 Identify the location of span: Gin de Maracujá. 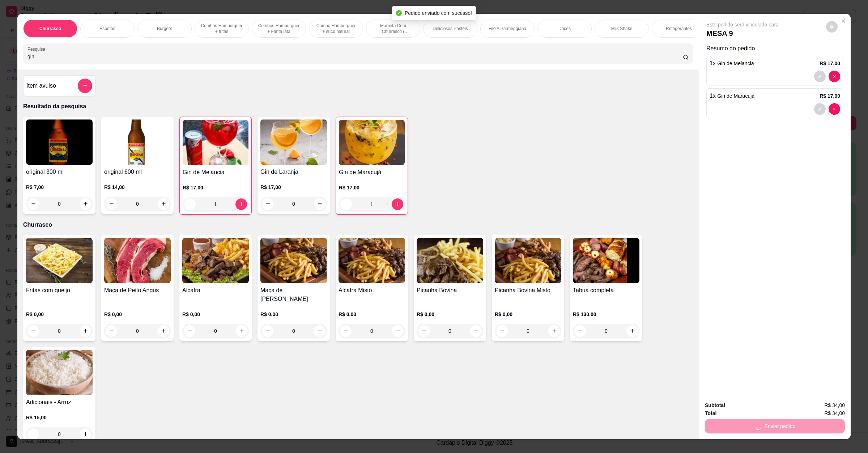
(736, 96).